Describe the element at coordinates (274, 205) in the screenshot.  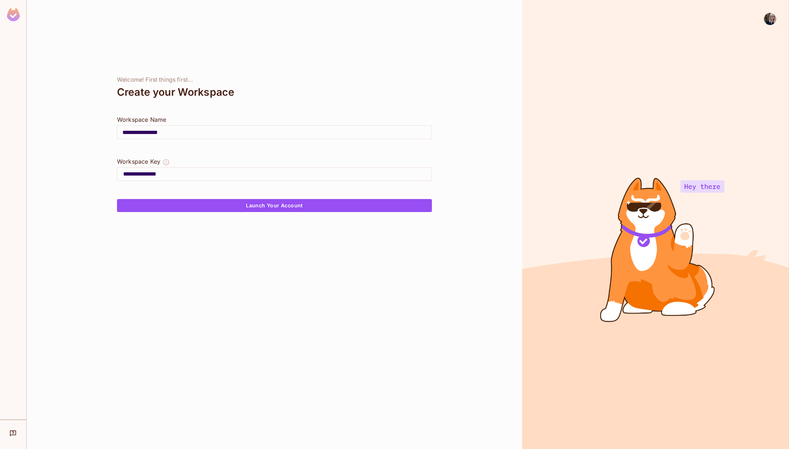
I see `button: Launch Your Account` at that location.